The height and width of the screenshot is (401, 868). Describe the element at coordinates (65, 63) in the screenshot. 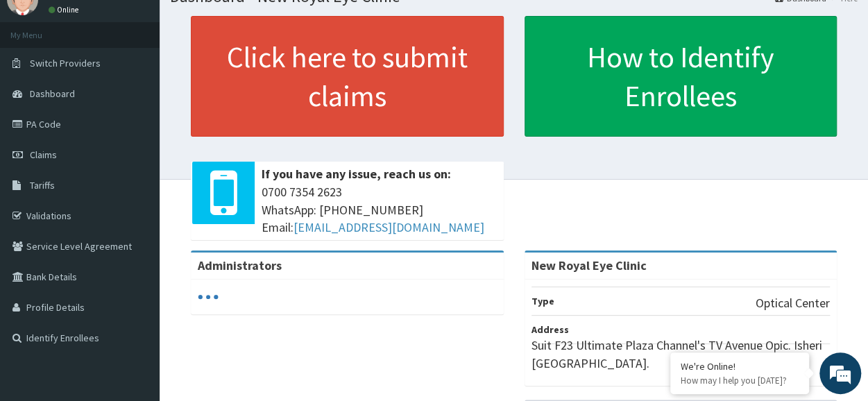

I see `span: Switch Providers` at that location.